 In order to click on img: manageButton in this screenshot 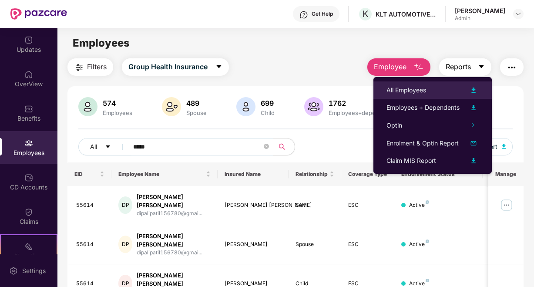, I will do `click(507, 205)`.